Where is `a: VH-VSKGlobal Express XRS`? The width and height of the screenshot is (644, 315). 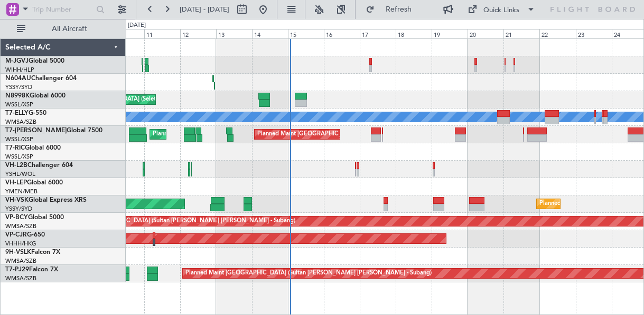
a: VH-VSKGlobal Express XRS is located at coordinates (46, 201).